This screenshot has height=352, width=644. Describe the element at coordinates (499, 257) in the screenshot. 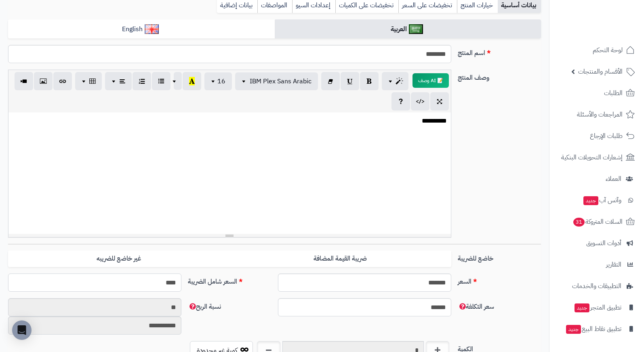

I see `label: خاضع للضريبة` at that location.